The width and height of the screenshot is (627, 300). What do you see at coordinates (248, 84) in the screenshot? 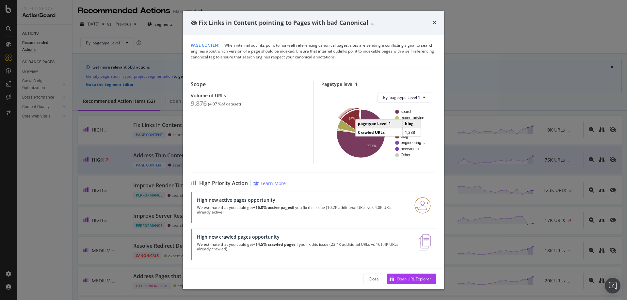
I see `div: Scope` at bounding box center [248, 84].